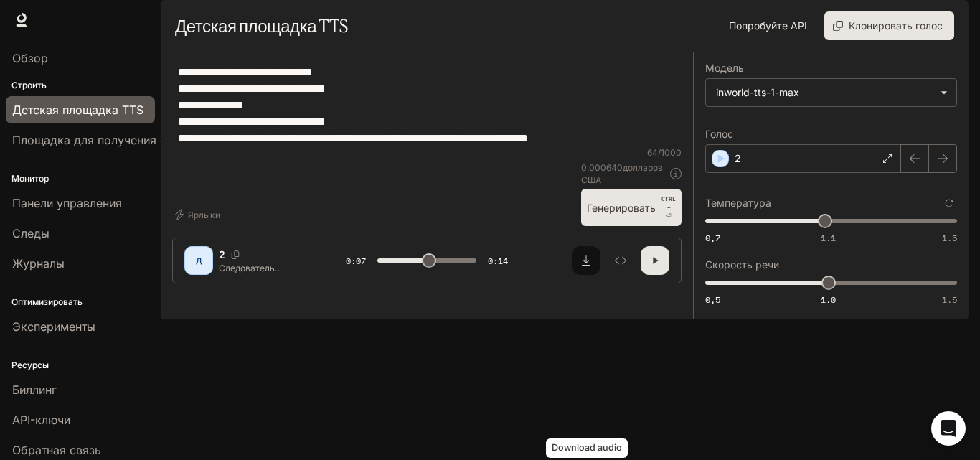 Image resolution: width=980 pixels, height=460 pixels. What do you see at coordinates (235, 255) in the screenshot?
I see `button: Копировать голосовой идентификатор` at bounding box center [235, 255].